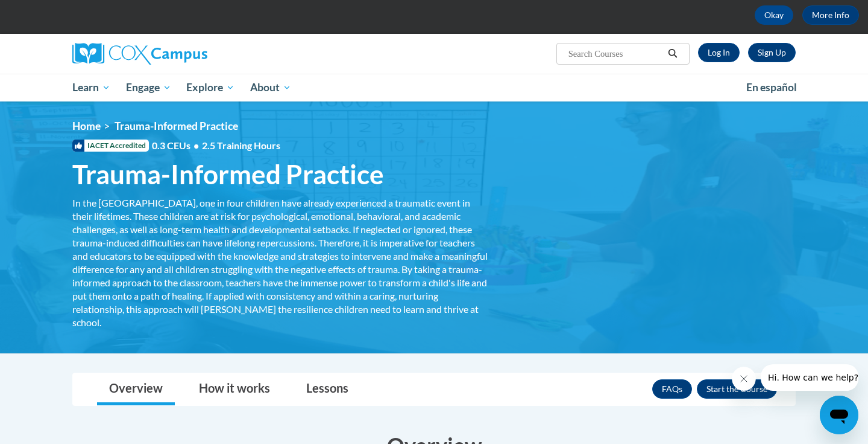  I want to click on a: Engage, so click(148, 88).